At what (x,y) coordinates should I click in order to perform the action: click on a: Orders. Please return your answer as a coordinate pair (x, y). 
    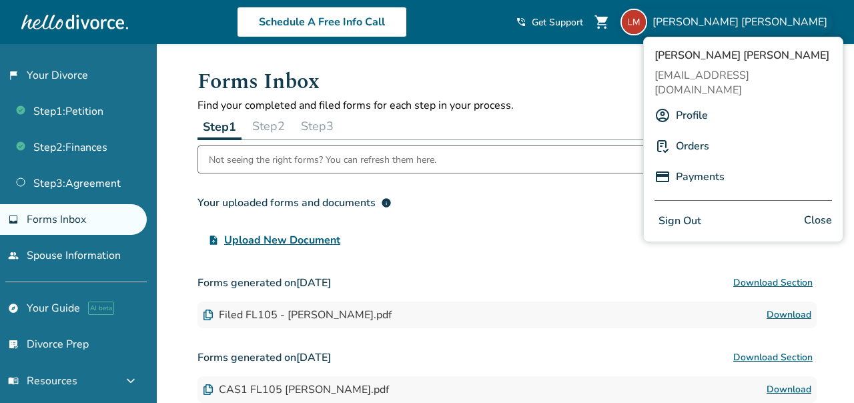
    Looking at the image, I should click on (693, 146).